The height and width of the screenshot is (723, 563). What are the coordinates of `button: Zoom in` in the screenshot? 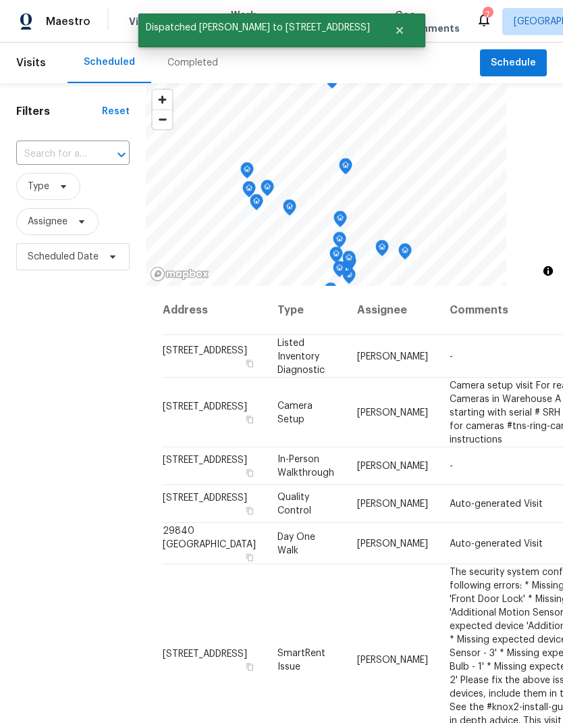 It's located at (162, 99).